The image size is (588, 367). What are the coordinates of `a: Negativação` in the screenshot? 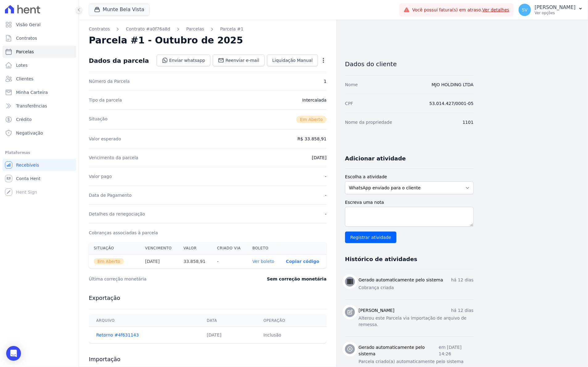 It's located at (39, 133).